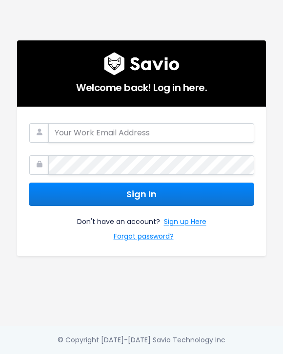  Describe the element at coordinates (141, 195) in the screenshot. I see `button: Sign In` at that location.